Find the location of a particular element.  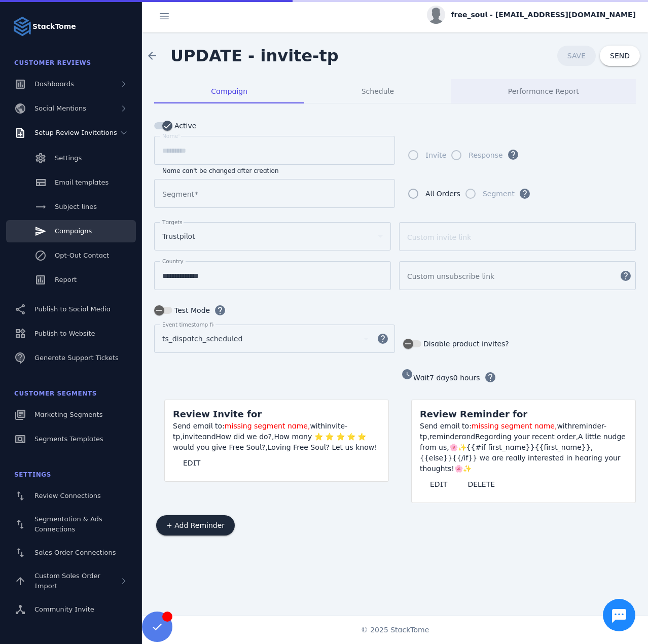

a: Campaigns is located at coordinates (71, 231).